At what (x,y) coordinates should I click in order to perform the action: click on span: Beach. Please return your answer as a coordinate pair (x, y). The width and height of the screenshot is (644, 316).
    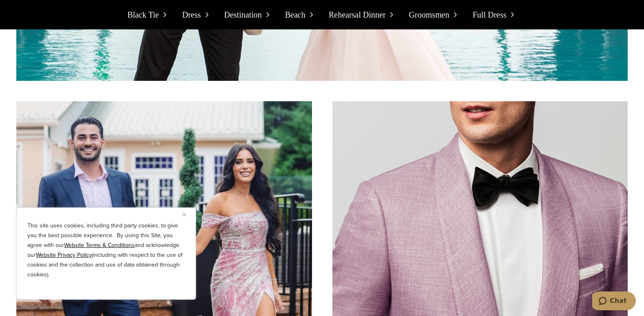
    Looking at the image, I should click on (295, 15).